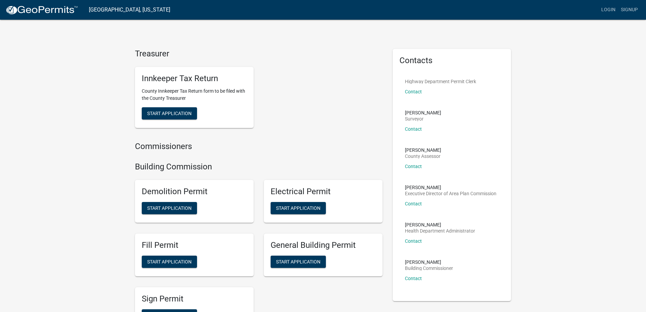  What do you see at coordinates (423, 119) in the screenshot?
I see `p: Surveyor` at bounding box center [423, 119].